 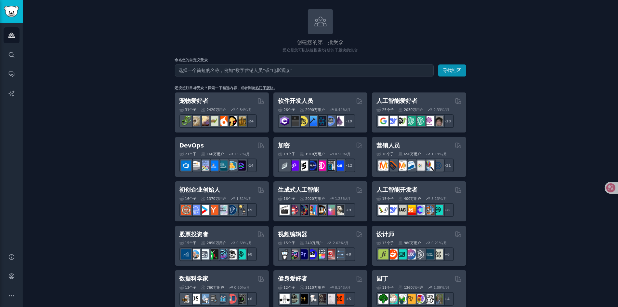 I want to click on font: 2990万, so click(x=312, y=110).